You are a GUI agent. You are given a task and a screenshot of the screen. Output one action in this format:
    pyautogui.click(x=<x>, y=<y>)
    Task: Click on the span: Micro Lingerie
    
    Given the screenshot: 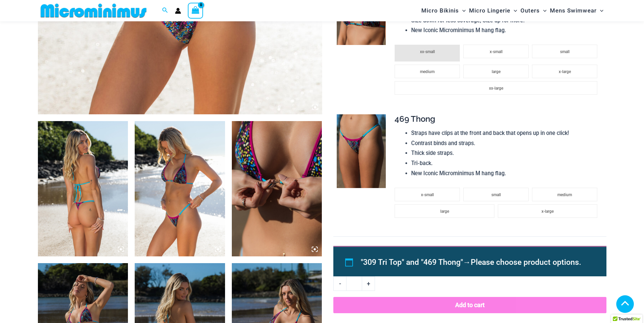 What is the action you would take?
    pyautogui.click(x=490, y=11)
    